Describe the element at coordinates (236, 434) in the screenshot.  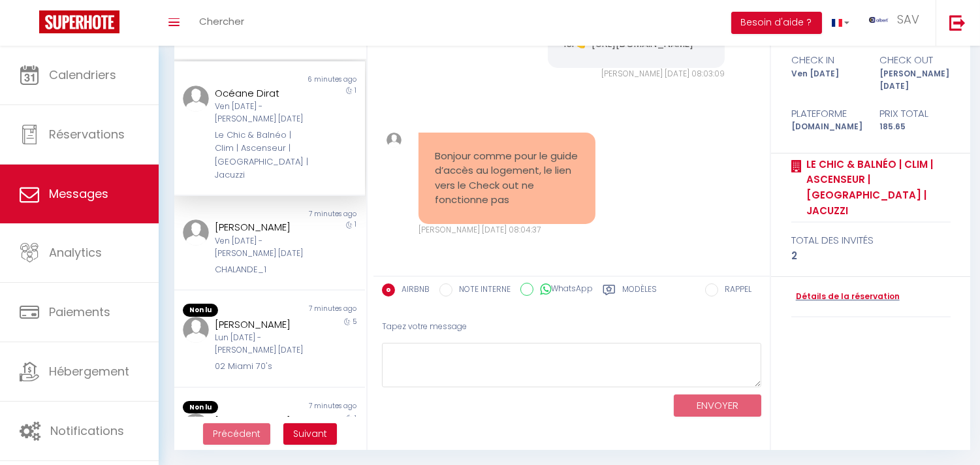
I see `span: Précédent` at that location.